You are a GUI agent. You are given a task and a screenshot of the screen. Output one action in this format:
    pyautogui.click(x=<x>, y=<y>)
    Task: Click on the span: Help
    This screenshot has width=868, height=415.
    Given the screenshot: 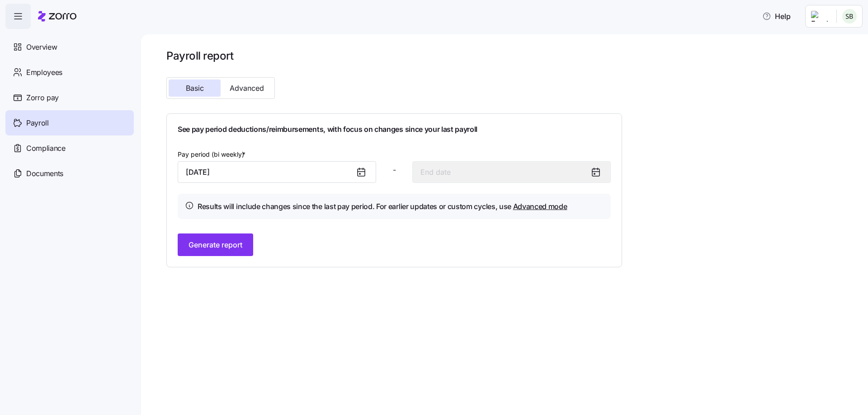 What is the action you would take?
    pyautogui.click(x=776, y=16)
    